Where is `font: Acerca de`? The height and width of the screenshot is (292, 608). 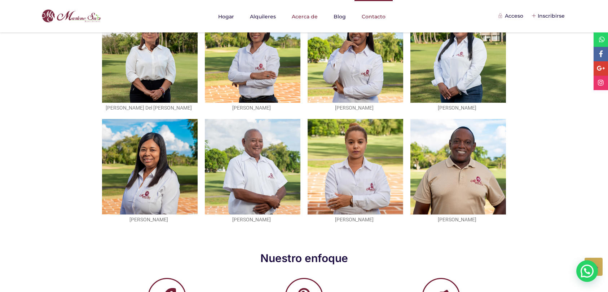
font: Acerca de is located at coordinates (305, 17).